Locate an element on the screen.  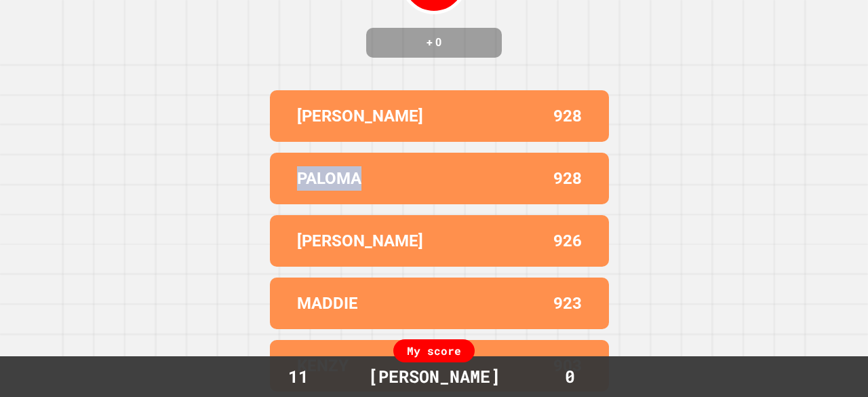
p: MADDIE is located at coordinates (327, 303).